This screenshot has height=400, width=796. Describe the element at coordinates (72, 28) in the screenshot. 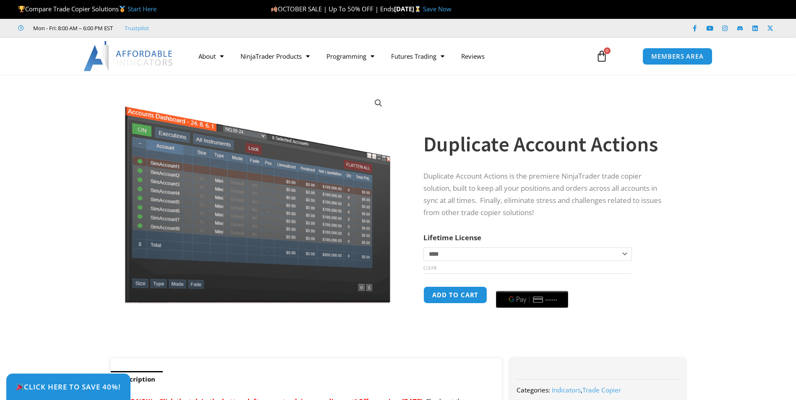

I see `span: Mon - Fri: 8:00 AM – 6:00 PM EST` at that location.